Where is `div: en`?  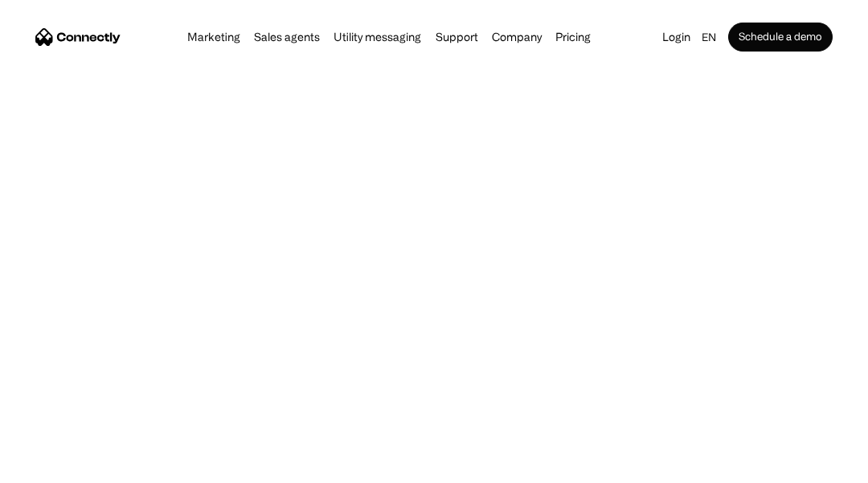
div: en is located at coordinates (709, 37).